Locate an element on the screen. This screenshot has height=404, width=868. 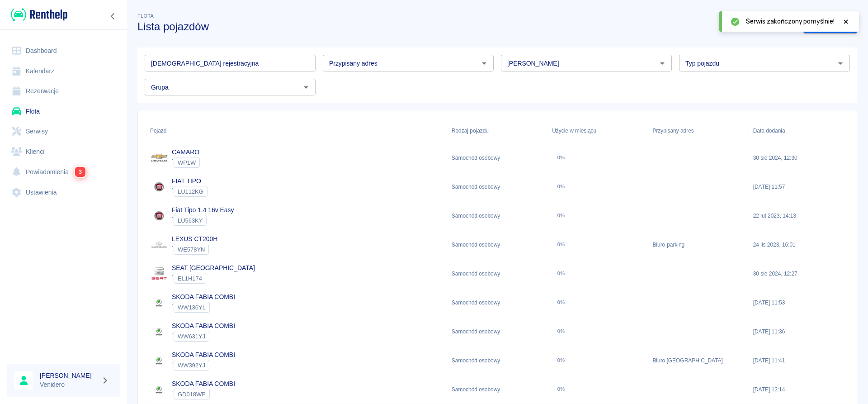
span: Flota is located at coordinates (145, 16).